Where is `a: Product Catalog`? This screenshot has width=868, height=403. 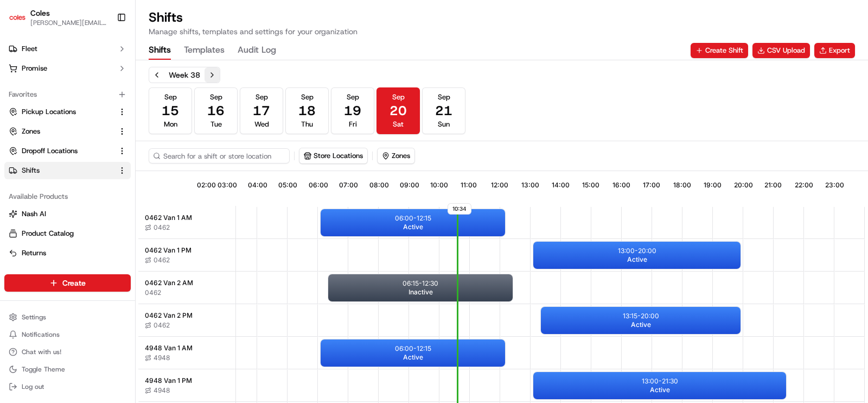 a: Product Catalog is located at coordinates (68, 233).